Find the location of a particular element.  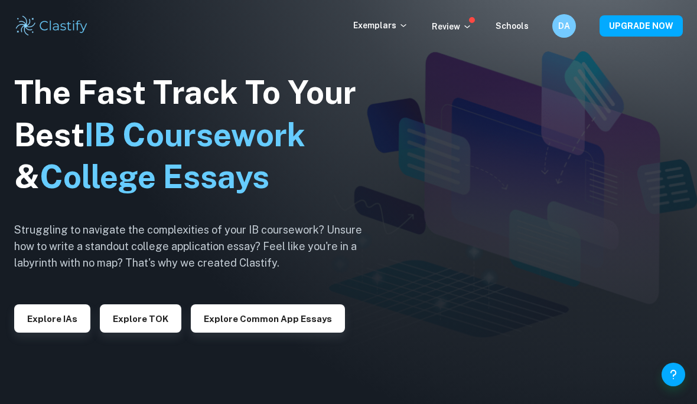

a: Explore TOK is located at coordinates (140, 318).